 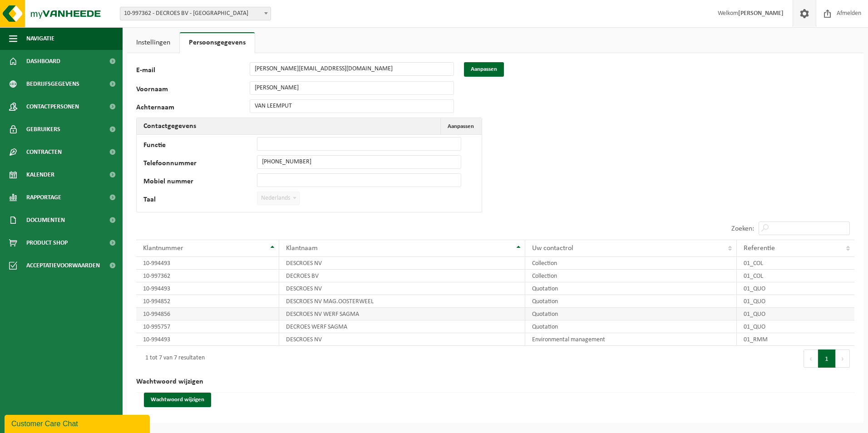 What do you see at coordinates (53, 84) in the screenshot?
I see `span: Bedrijfsgegevens` at bounding box center [53, 84].